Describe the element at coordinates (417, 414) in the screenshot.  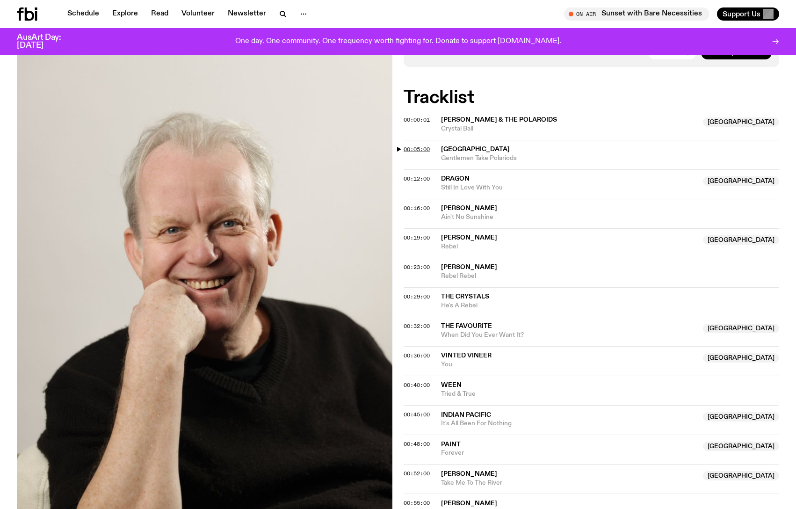
I see `span: 00:45:00` at that location.